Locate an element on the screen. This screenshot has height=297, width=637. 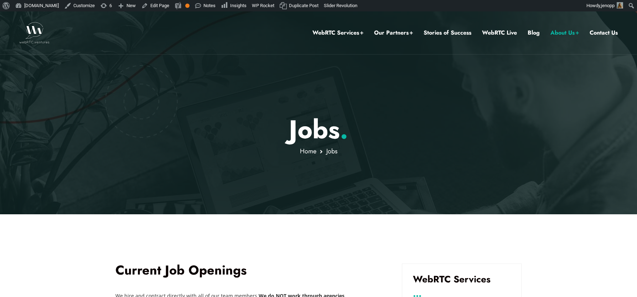
a: About Us is located at coordinates (564, 33).